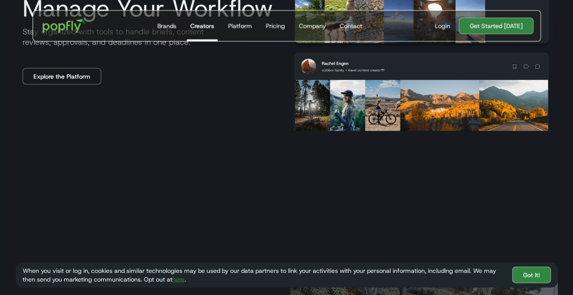 The image size is (573, 295). What do you see at coordinates (240, 26) in the screenshot?
I see `div: Platform` at bounding box center [240, 26].